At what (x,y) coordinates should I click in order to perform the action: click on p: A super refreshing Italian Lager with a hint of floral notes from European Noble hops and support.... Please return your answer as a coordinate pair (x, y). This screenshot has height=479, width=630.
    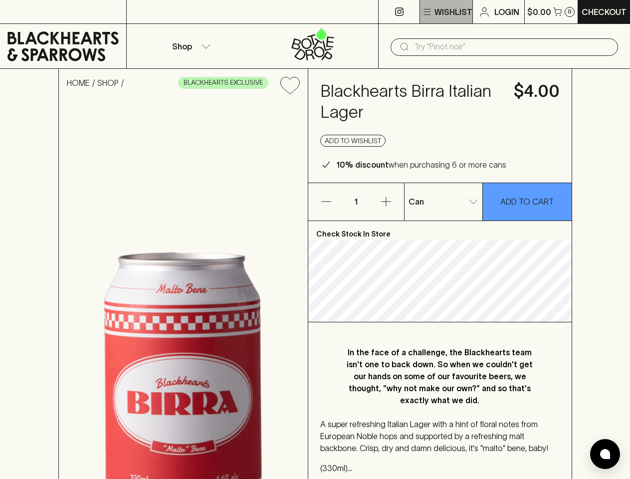
    Looking at the image, I should click on (440, 436).